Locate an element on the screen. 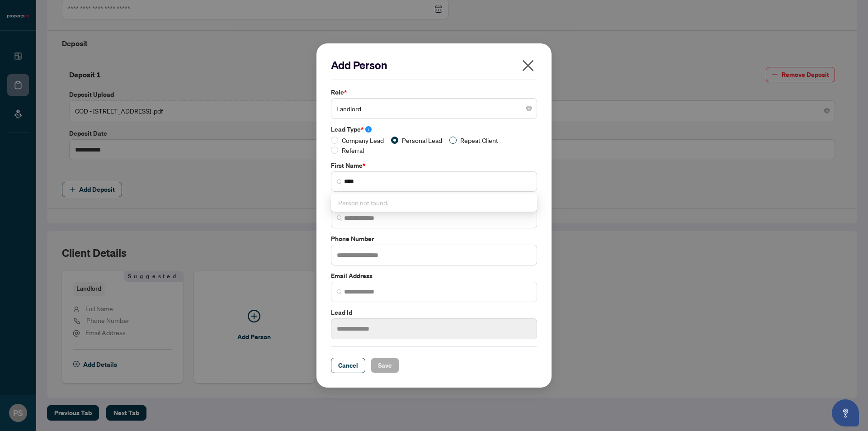 The width and height of the screenshot is (868, 431). span: Cancel is located at coordinates (349, 365).